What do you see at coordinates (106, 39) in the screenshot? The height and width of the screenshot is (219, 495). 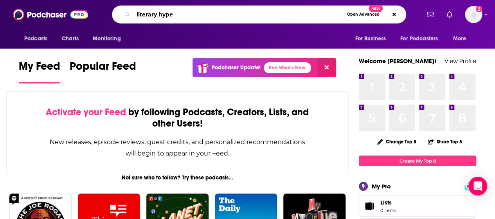 I see `span: Monitoring` at bounding box center [106, 39].